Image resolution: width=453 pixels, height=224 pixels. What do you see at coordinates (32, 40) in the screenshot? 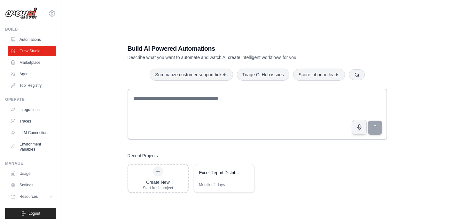
I see `a: Automations` at bounding box center [32, 40].